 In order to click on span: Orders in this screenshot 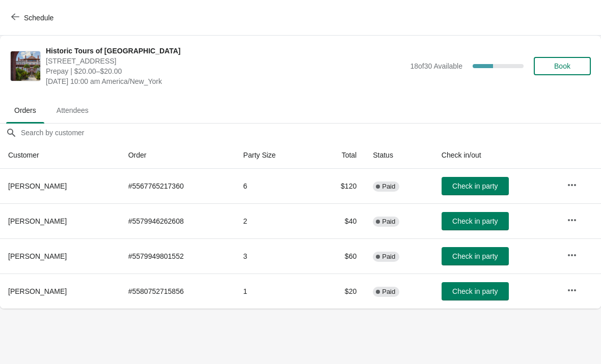, I will do `click(25, 110)`.